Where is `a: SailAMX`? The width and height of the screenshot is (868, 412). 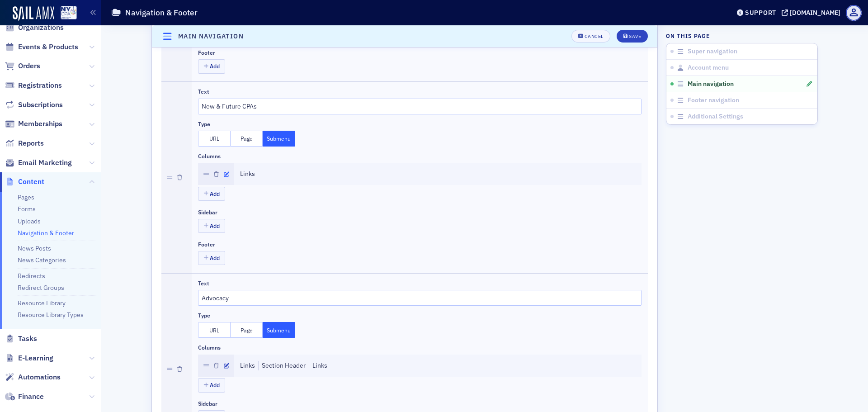
a: SailAMX is located at coordinates (33, 13).